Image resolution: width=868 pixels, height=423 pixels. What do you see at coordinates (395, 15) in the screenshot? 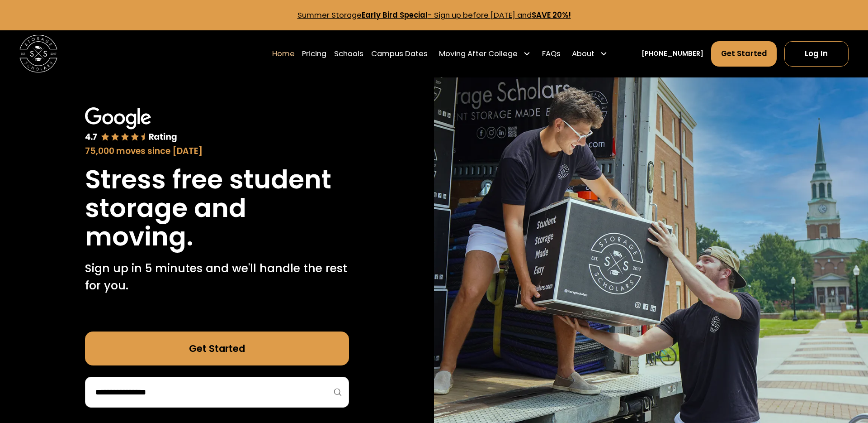
I see `strong: Early Bird Special` at bounding box center [395, 15].